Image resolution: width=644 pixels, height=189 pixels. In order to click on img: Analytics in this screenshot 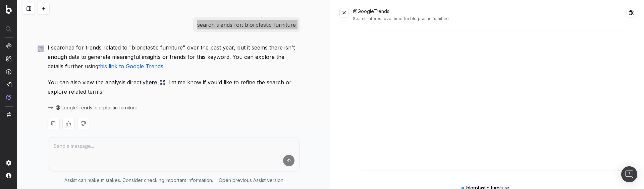, I will do `click(8, 46)`.